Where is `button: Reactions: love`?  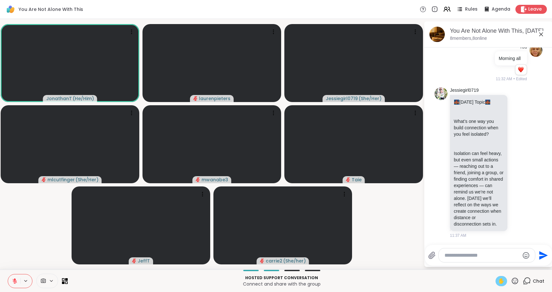
button: Reactions: love is located at coordinates (520, 70).